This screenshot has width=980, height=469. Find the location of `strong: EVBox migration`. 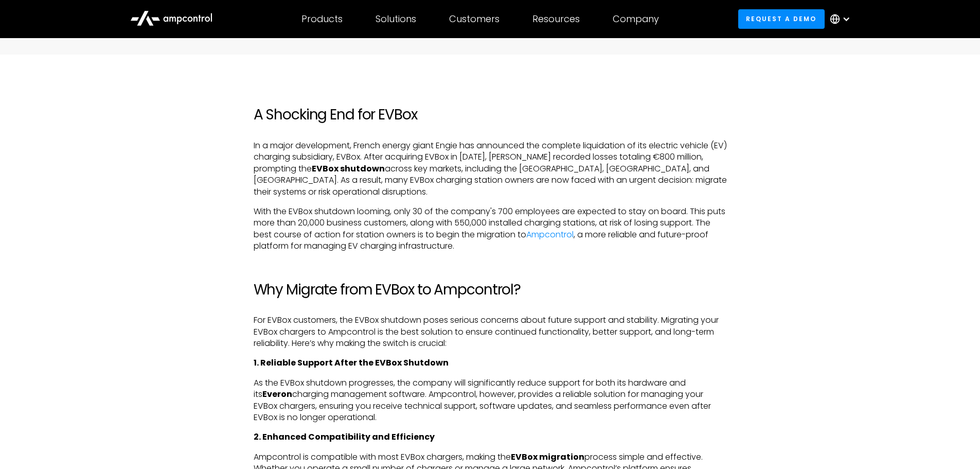

strong: EVBox migration is located at coordinates (547, 457).